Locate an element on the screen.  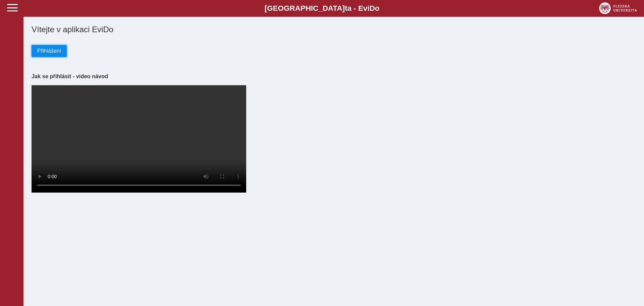
video: Your browser does not support the video tag. is located at coordinates (139, 139).